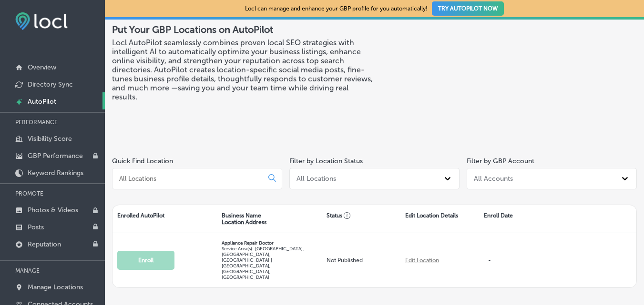 This screenshot has width=644, height=305. What do you see at coordinates (42, 67) in the screenshot?
I see `p: Overview` at bounding box center [42, 67].